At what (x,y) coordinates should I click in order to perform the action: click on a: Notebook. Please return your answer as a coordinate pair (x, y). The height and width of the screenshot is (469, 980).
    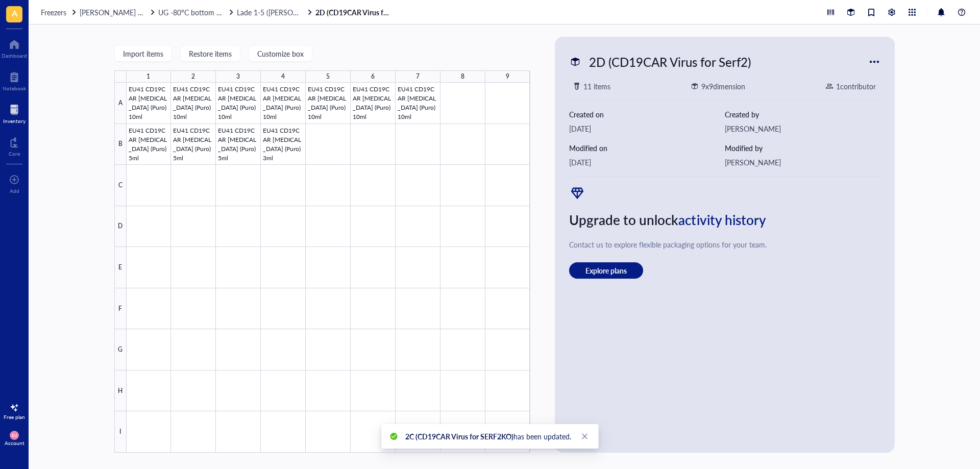
    Looking at the image, I should click on (14, 80).